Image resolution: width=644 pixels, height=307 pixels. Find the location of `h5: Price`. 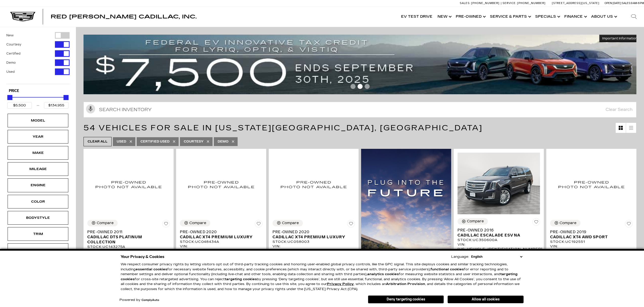

h5: Price is located at coordinates (38, 91).